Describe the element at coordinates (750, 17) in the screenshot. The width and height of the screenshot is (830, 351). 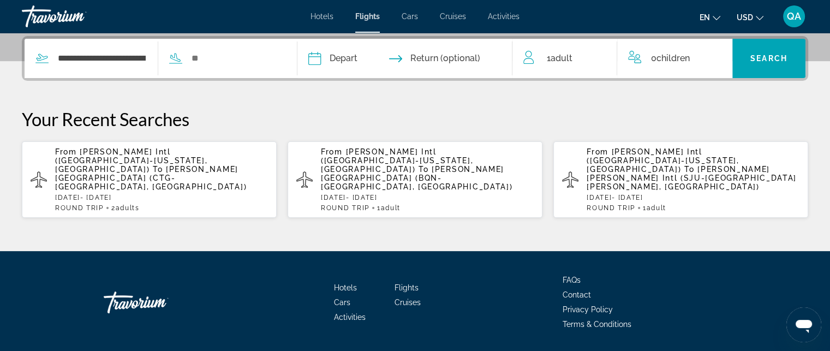
I see `button: Change currency` at that location.